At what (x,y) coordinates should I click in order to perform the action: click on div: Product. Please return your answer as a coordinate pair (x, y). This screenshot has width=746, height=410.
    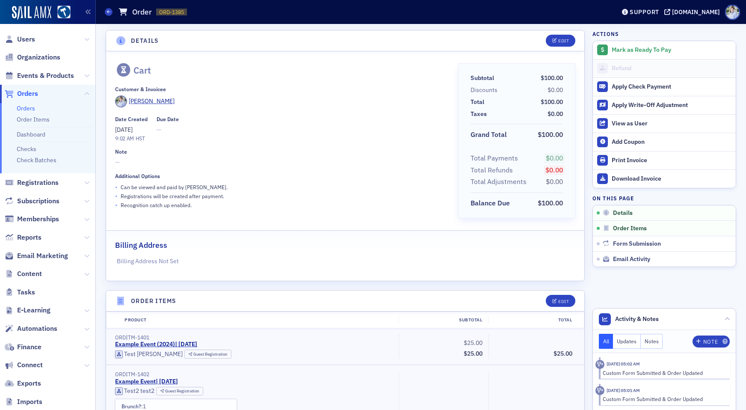
    Looking at the image, I should click on (258, 320).